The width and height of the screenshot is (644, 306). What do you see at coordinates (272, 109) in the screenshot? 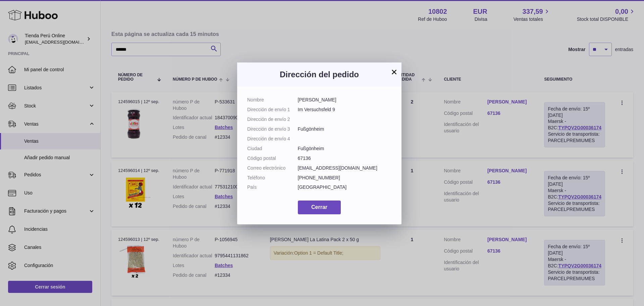
I see `dt: Dirección de envío 1` at bounding box center [272, 109].